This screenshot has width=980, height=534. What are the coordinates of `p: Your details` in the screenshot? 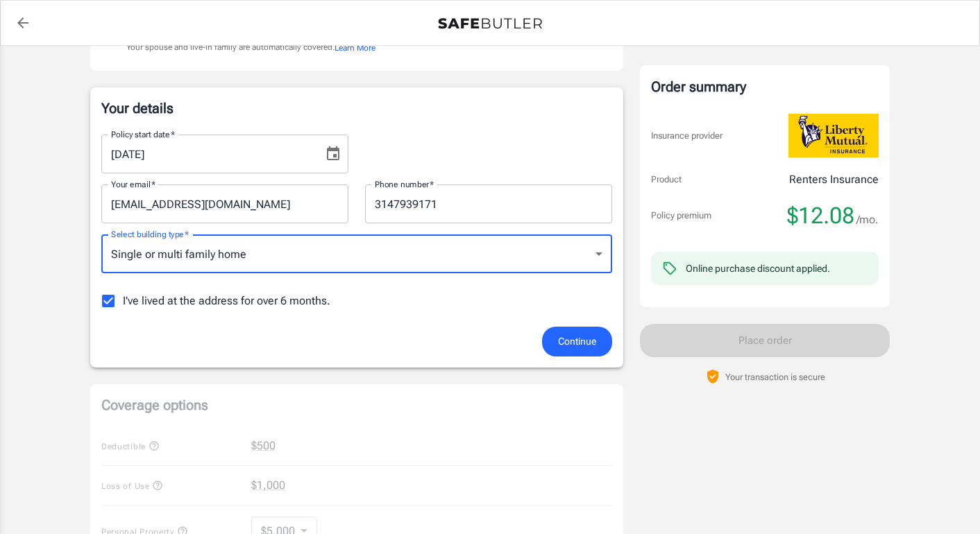 It's located at (357, 108).